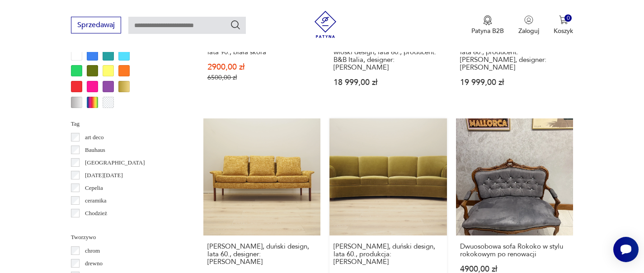  I want to click on button: Zaloguj, so click(529, 25).